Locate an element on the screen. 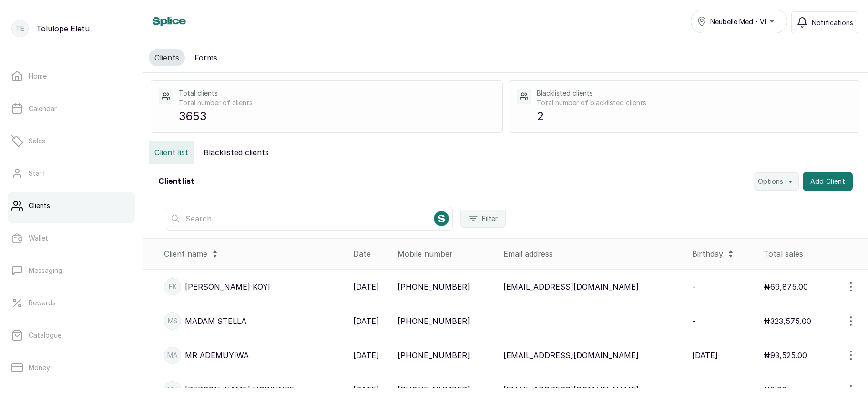 The width and height of the screenshot is (868, 402). div: Date is located at coordinates (371, 254).